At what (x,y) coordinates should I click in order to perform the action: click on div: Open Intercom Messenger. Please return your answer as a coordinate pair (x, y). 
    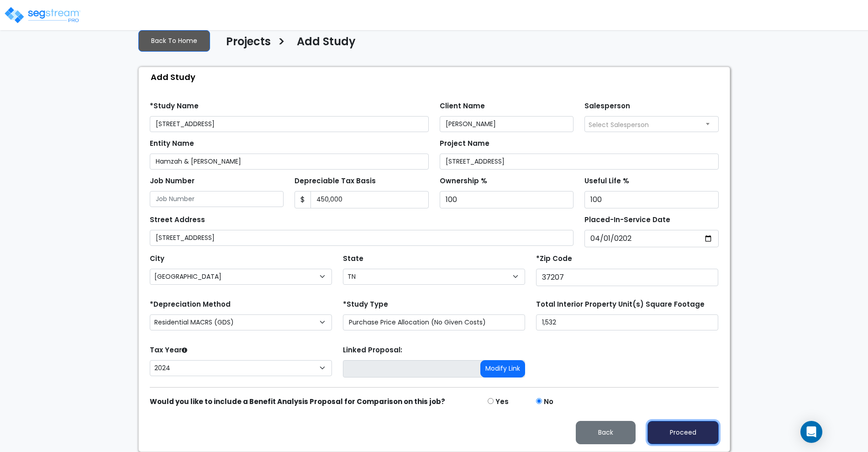
    Looking at the image, I should click on (811, 432).